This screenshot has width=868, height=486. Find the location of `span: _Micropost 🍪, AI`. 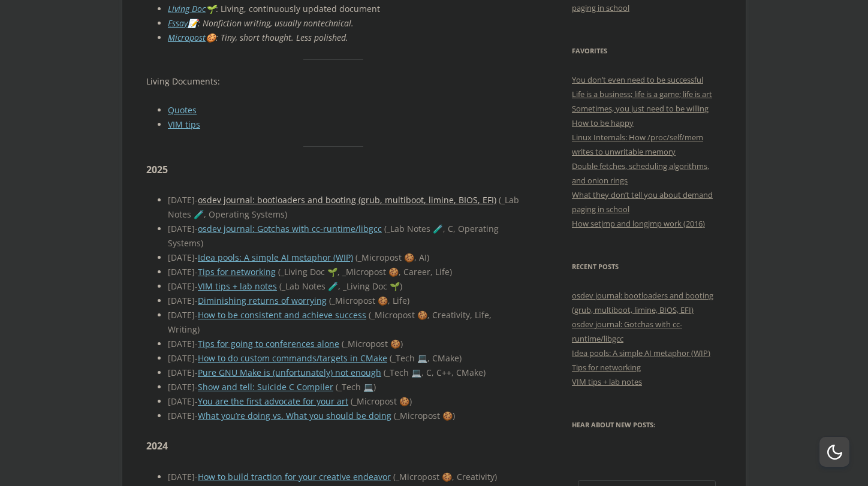

span: _Micropost 🍪, AI is located at coordinates (392, 257).